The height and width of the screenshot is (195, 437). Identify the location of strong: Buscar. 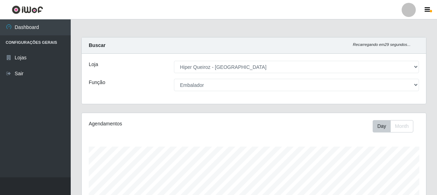
(97, 45).